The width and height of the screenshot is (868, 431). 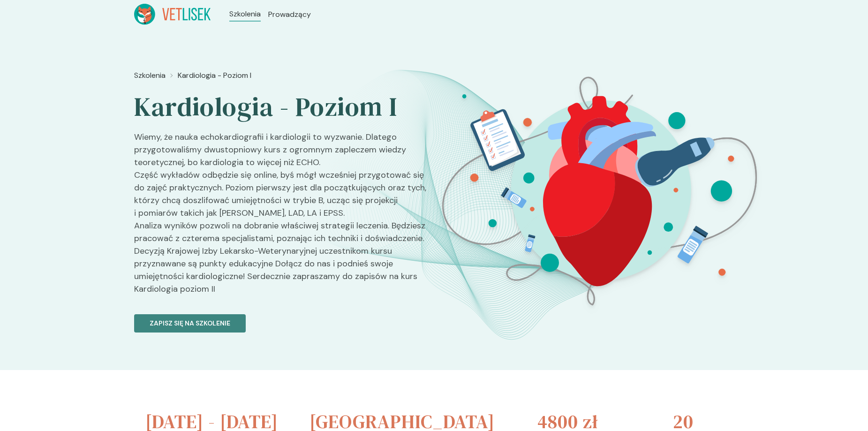 What do you see at coordinates (190, 323) in the screenshot?
I see `button: Zapisz się na szkolenie` at bounding box center [190, 323].